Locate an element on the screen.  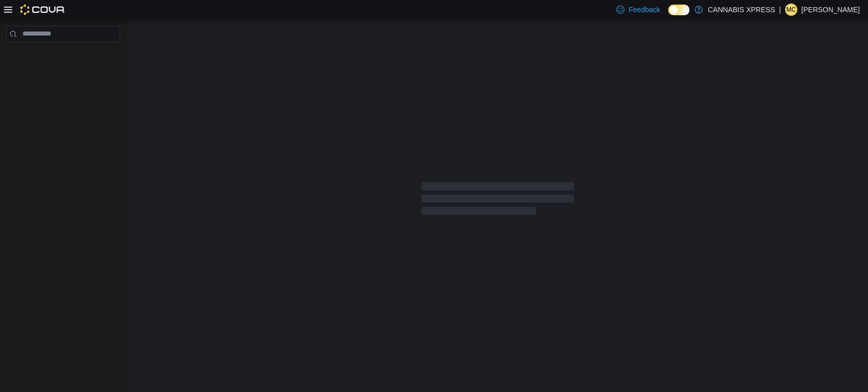
span: MC is located at coordinates (791, 10).